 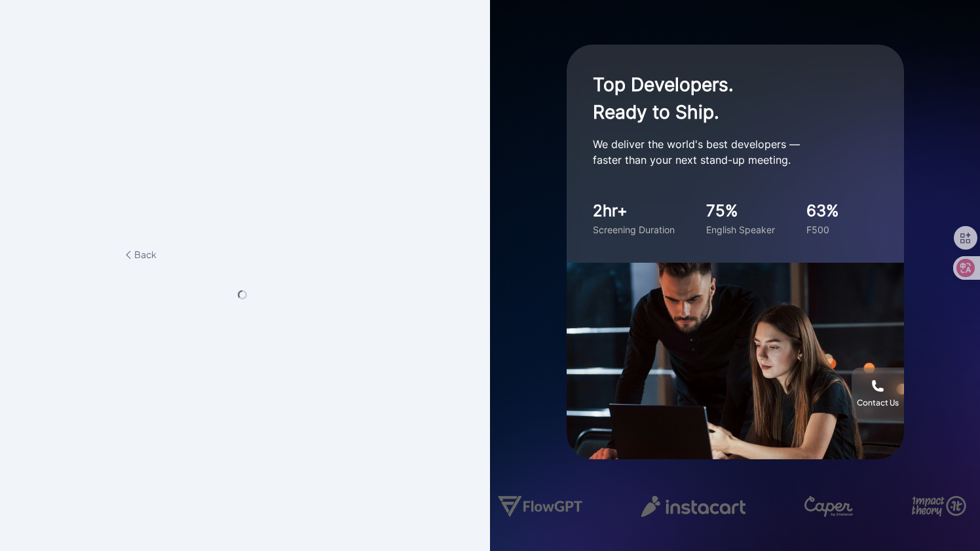 What do you see at coordinates (822, 229) in the screenshot?
I see `div: F500` at bounding box center [822, 229].